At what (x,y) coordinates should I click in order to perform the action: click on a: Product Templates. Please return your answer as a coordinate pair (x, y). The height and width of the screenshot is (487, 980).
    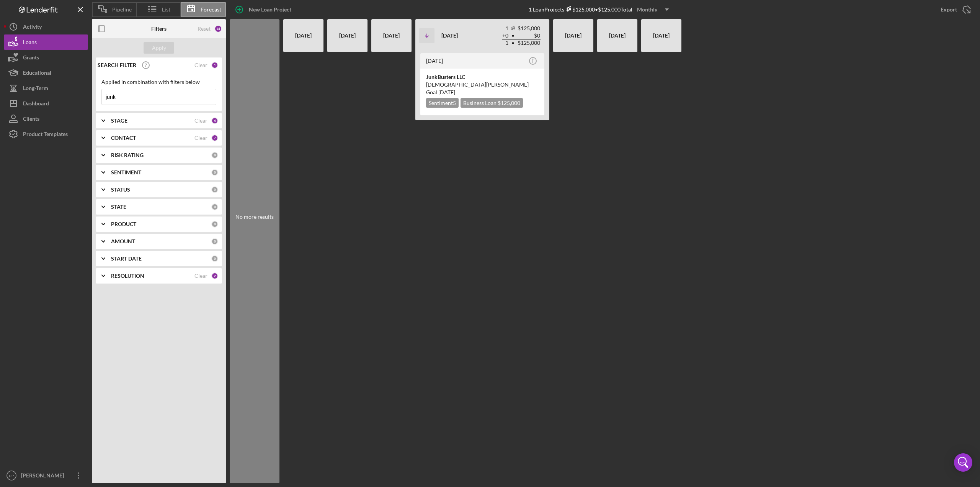
    Looking at the image, I should click on (46, 134).